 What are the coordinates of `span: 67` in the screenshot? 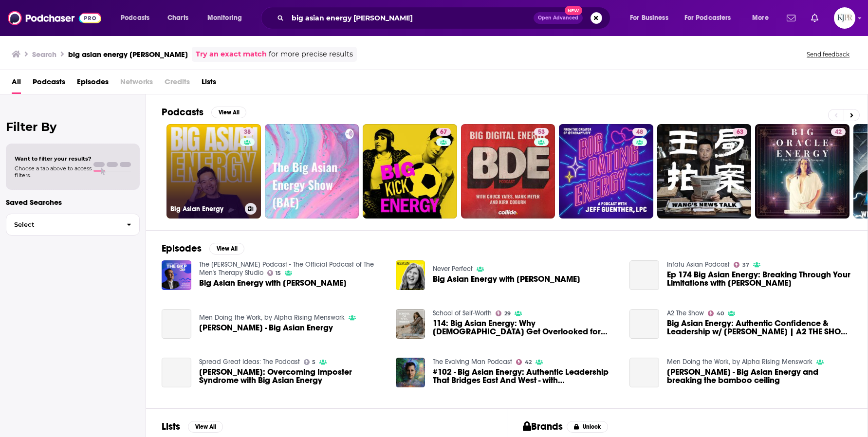 It's located at (443, 133).